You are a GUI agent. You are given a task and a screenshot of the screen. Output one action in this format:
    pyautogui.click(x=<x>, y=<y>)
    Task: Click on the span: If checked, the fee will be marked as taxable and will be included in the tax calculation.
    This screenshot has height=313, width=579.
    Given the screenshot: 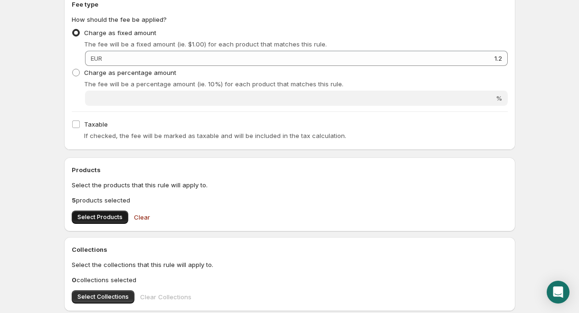 What is the action you would take?
    pyautogui.click(x=215, y=136)
    